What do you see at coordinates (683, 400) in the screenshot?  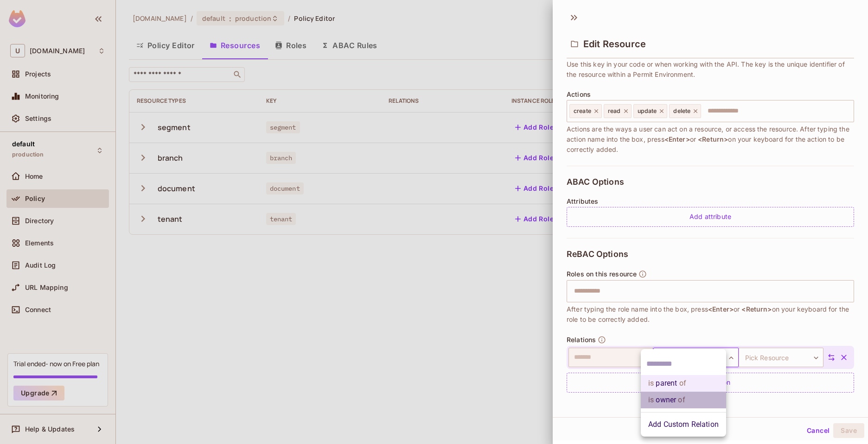 I see `li: owner` at bounding box center [683, 400].